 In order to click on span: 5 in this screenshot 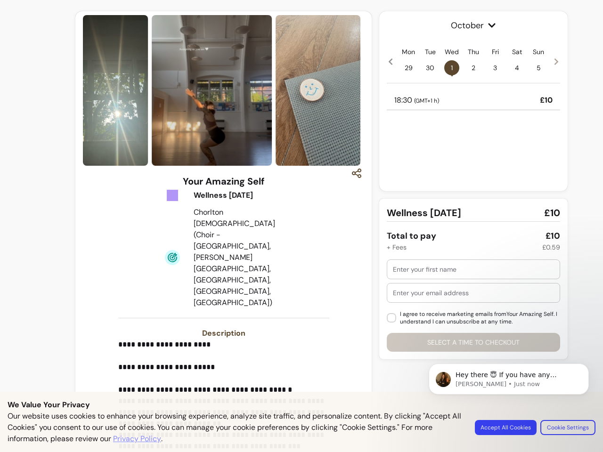, I will do `click(538, 68)`.